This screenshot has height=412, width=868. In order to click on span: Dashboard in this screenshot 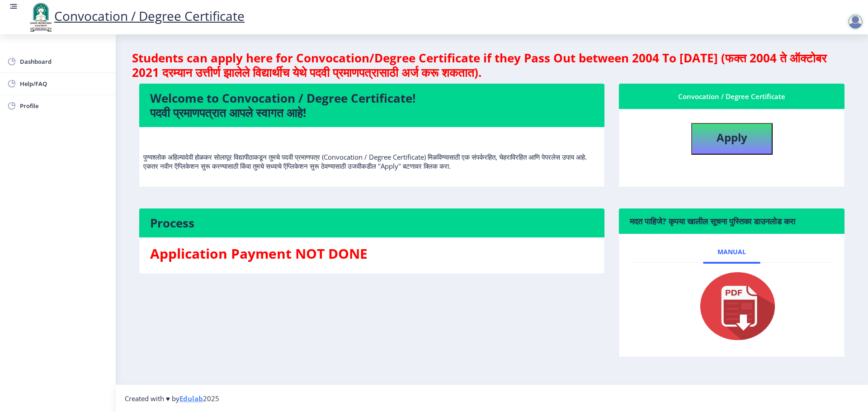, I will do `click(64, 62)`.